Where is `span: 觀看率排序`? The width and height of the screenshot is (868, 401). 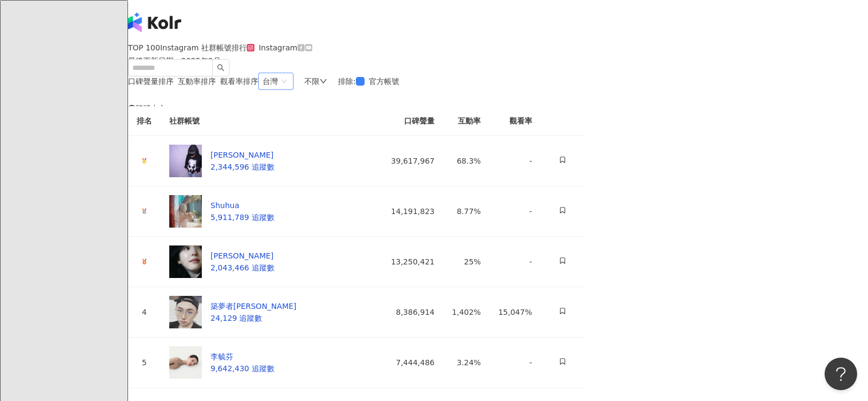 span: 觀看率排序 is located at coordinates (239, 82).